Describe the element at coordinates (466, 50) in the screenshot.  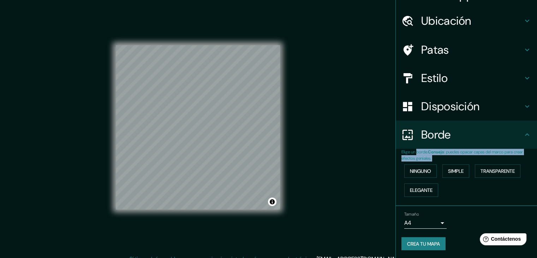
I see `div: Patas` at that location.